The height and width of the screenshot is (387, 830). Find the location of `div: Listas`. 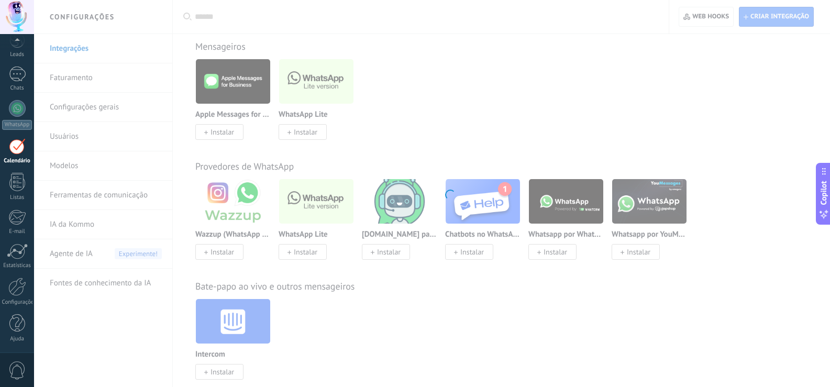

div: Listas is located at coordinates (17, 198).